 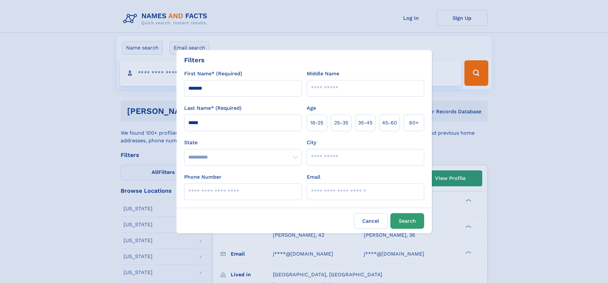 What do you see at coordinates (371, 221) in the screenshot?
I see `label: Cancel` at bounding box center [371, 221].